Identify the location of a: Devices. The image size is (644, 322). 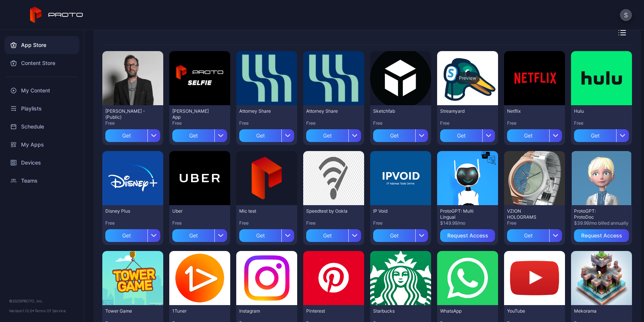
(42, 163).